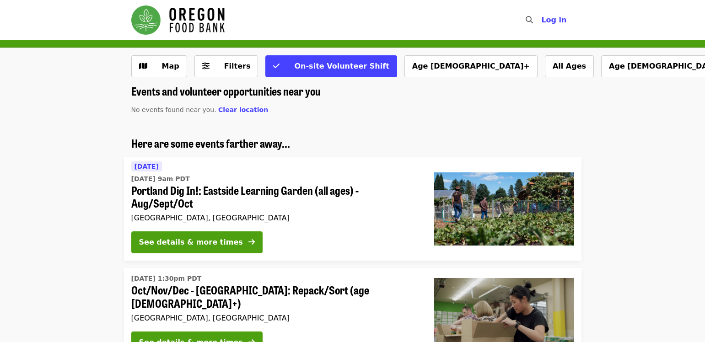 This screenshot has width=705, height=342. I want to click on button: Clear location, so click(243, 110).